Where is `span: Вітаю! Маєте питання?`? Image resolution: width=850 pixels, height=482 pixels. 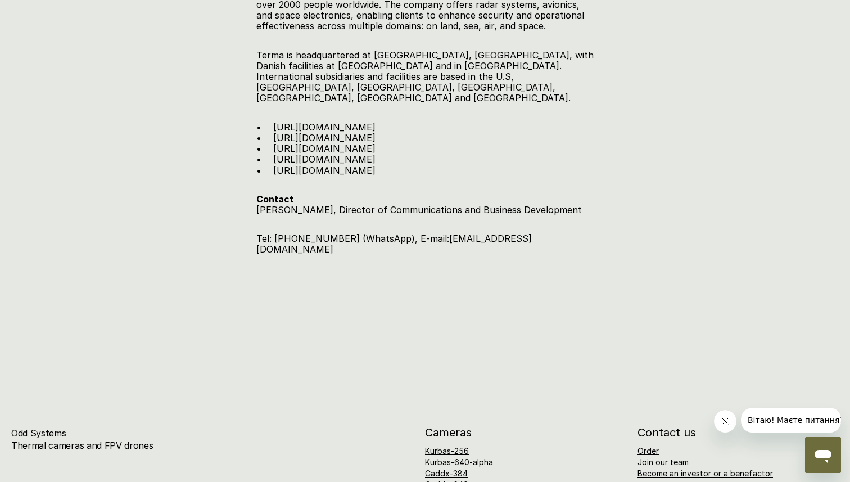 span: Вітаю! Маєте питання? is located at coordinates (55, 12).